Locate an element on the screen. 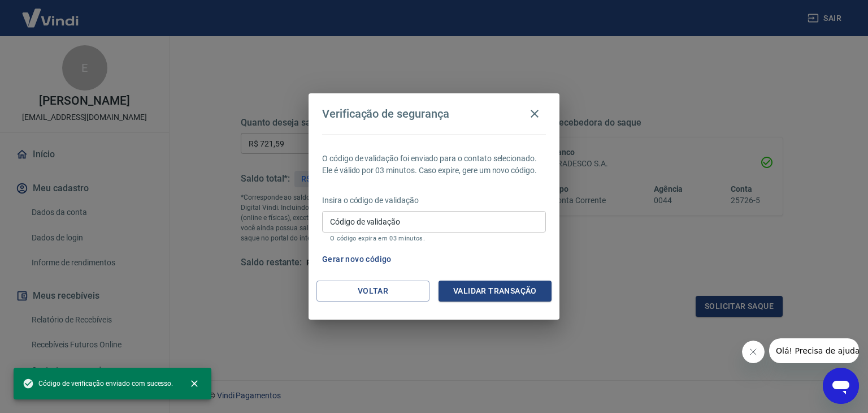 The image size is (868, 413). h4: Verificação de segurança is located at coordinates (385, 113).